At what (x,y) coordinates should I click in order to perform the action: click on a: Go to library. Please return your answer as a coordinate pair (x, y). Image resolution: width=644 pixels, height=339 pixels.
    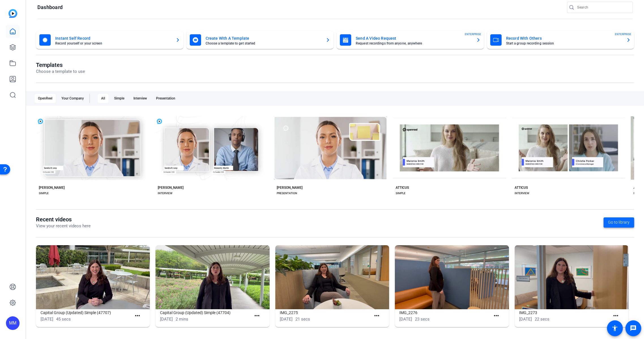
    Looking at the image, I should click on (619, 222).